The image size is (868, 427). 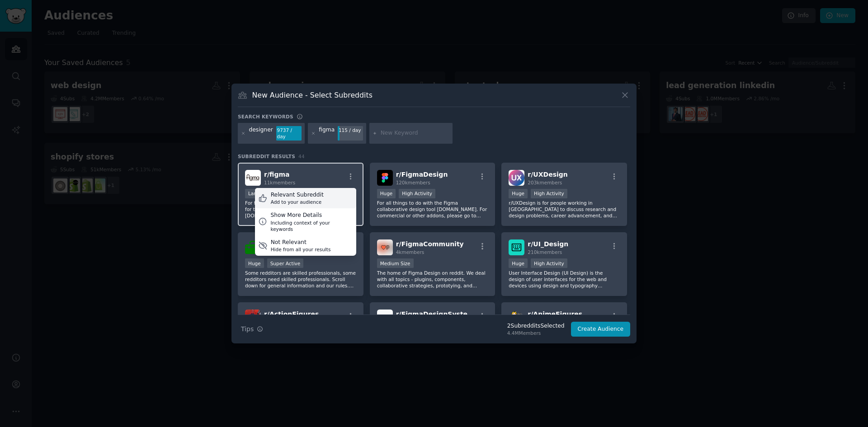 I want to click on button: Tips, so click(x=252, y=329).